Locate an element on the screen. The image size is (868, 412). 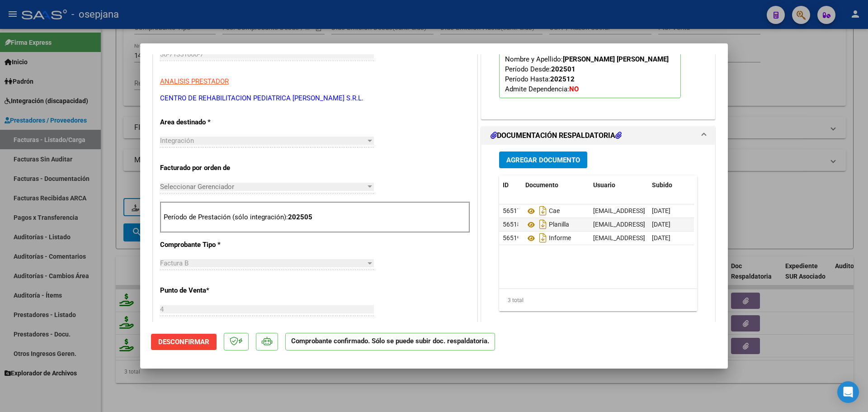
span: 56518 is located at coordinates (512, 224).